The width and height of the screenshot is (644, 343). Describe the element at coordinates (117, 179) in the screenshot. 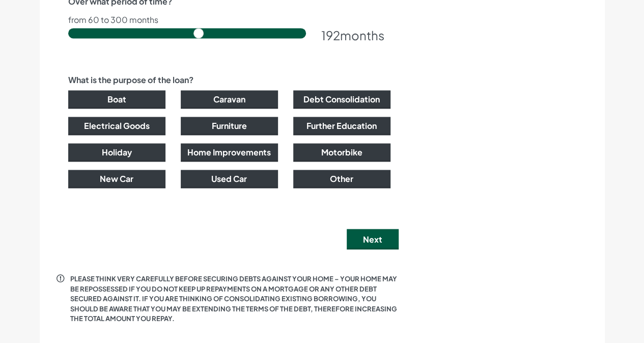

I see `button: New Car` at that location.